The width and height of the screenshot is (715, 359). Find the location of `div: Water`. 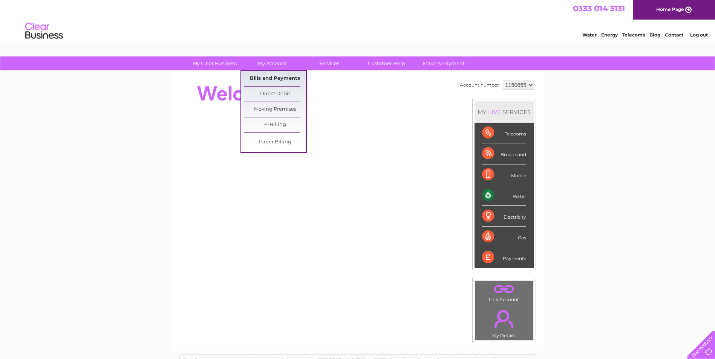

div: Water is located at coordinates (504, 196).